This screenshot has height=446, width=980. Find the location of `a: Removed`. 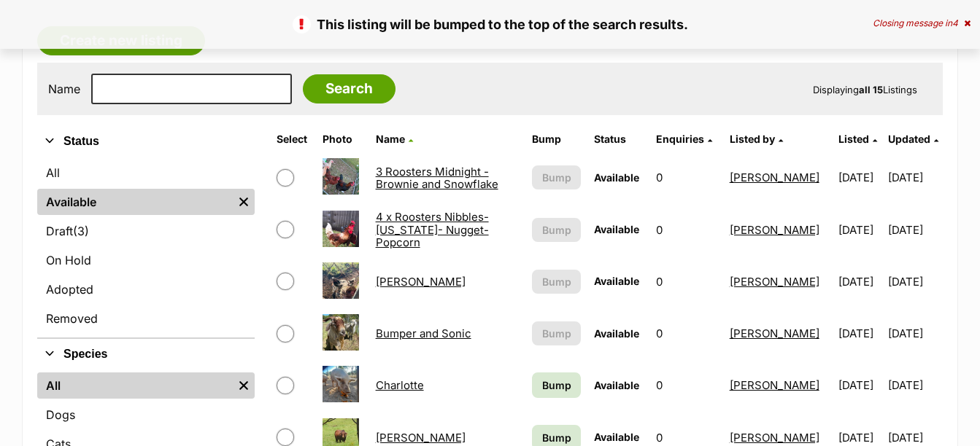

a: Removed is located at coordinates (146, 319).